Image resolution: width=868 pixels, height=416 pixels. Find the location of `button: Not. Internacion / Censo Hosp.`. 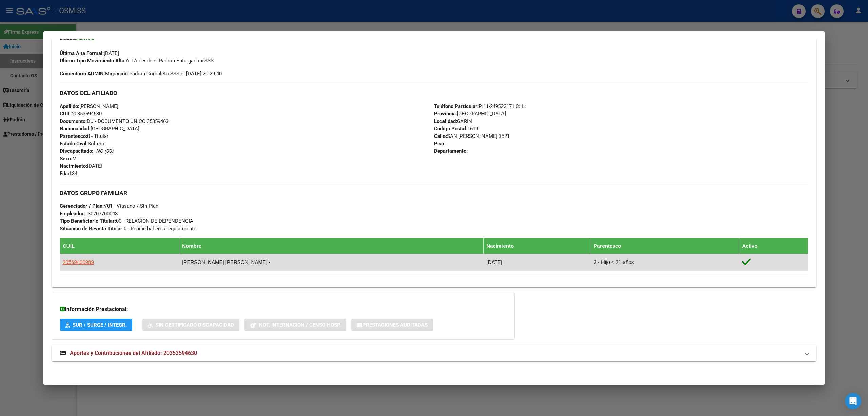

button: Not. Internacion / Censo Hosp. is located at coordinates (295, 324).